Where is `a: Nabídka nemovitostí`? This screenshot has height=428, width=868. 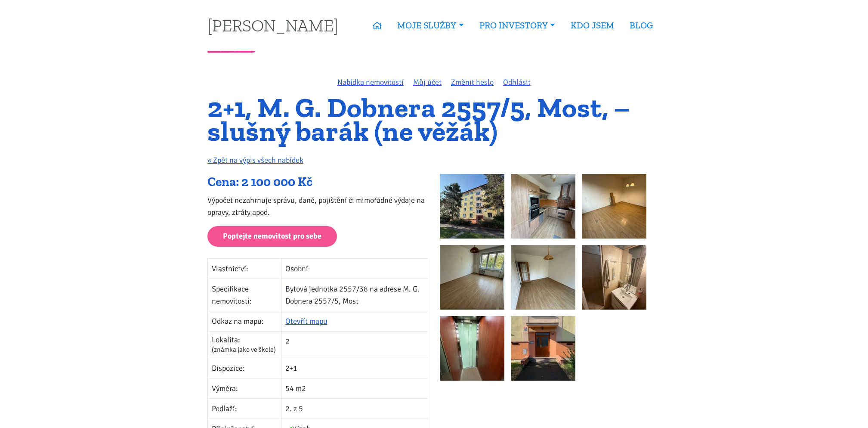 a: Nabídka nemovitostí is located at coordinates (371, 82).